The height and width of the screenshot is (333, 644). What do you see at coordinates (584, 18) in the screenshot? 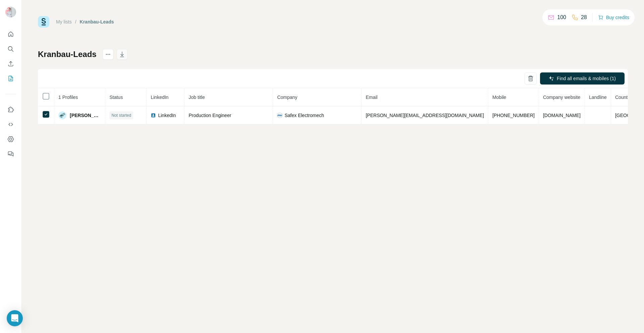
I see `p: 28` at bounding box center [584, 18].